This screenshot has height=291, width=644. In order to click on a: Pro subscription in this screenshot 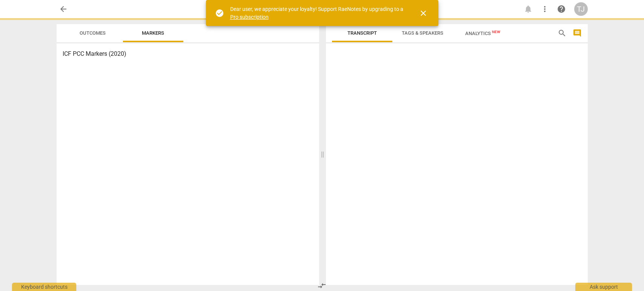, I will do `click(249, 17)`.